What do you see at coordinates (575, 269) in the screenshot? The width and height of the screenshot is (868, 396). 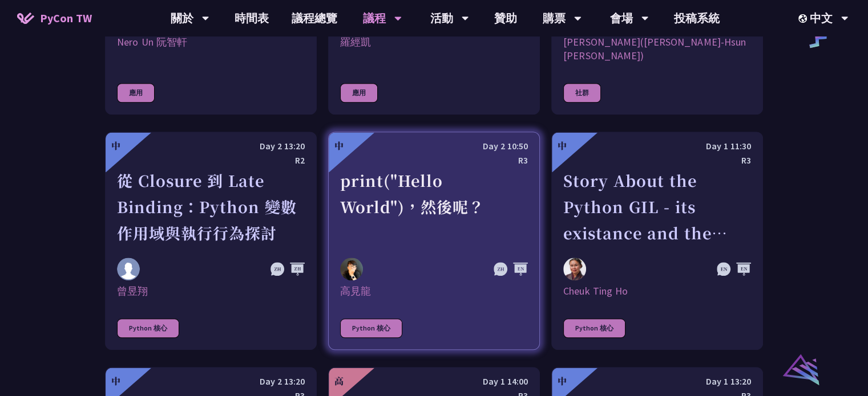 I see `img: Cheuk Ting Ho` at bounding box center [575, 269].